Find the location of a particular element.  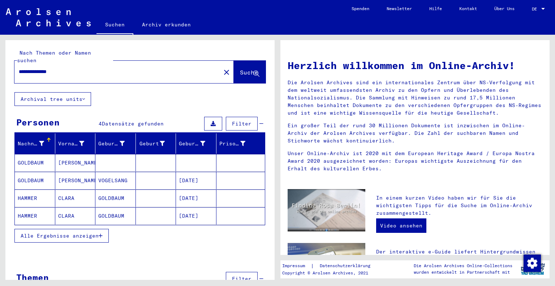

a: Video ansehen is located at coordinates (401, 225).